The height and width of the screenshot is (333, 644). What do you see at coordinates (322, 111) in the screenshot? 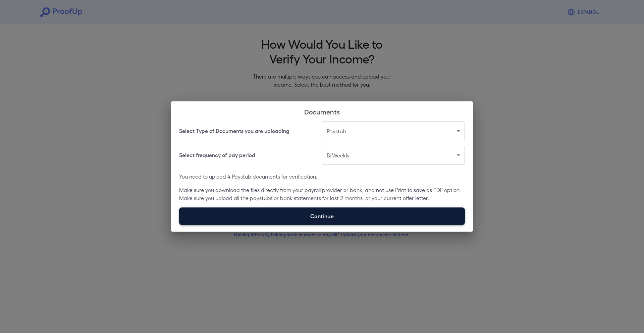
I see `h2: Documents` at bounding box center [322, 111].